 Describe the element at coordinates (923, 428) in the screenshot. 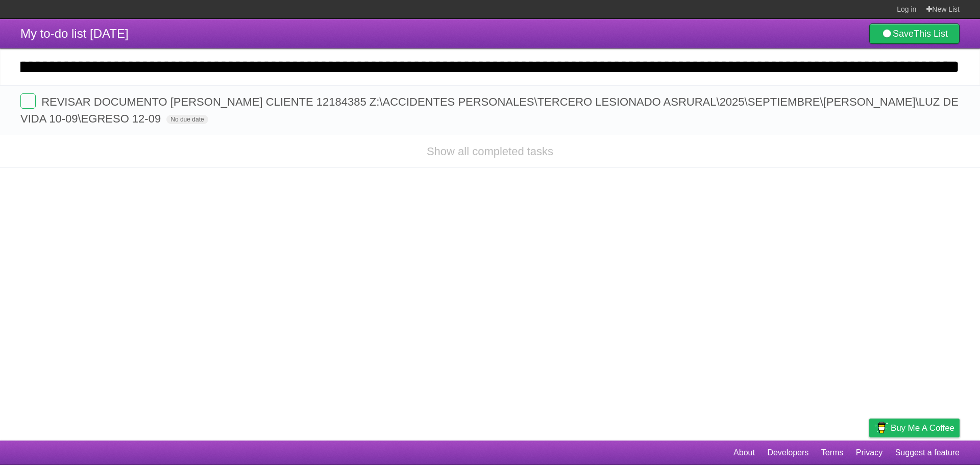

I see `span: Buy me a coffee` at that location.